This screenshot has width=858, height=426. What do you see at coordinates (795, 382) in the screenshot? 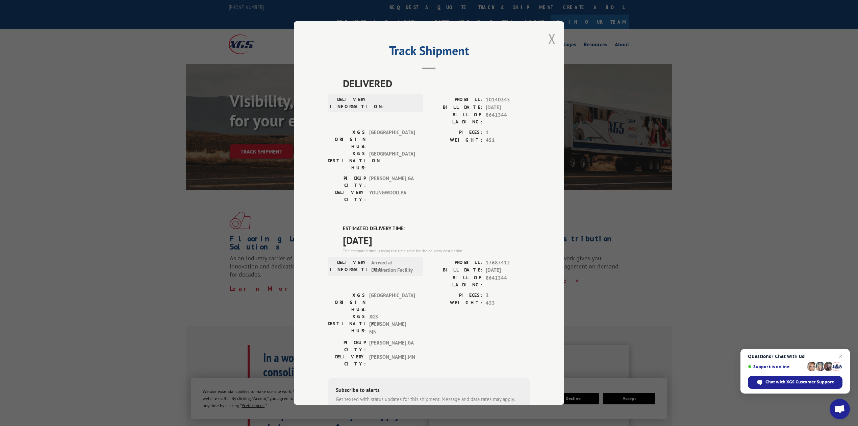
I see `div: Chat with XGS Customer Support` at bounding box center [795, 382].